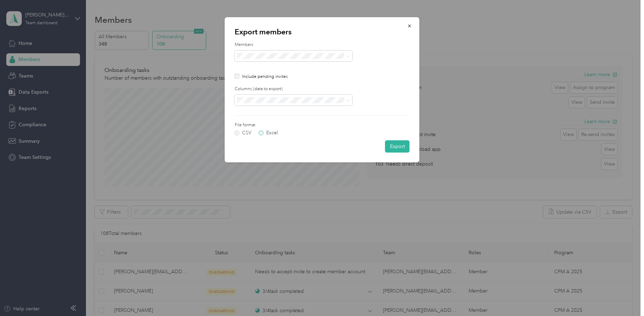  What do you see at coordinates (322, 45) in the screenshot?
I see `label: Members` at bounding box center [322, 45].